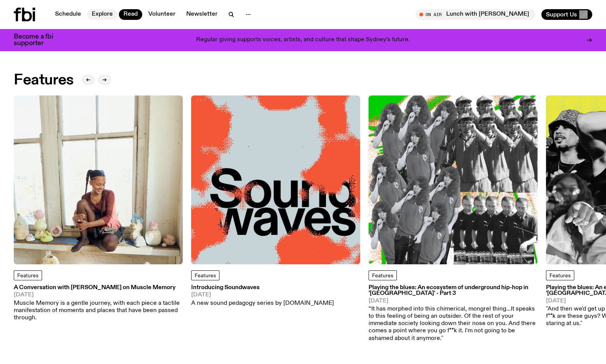  Describe the element at coordinates (567, 14) in the screenshot. I see `button: Support Us` at that location.